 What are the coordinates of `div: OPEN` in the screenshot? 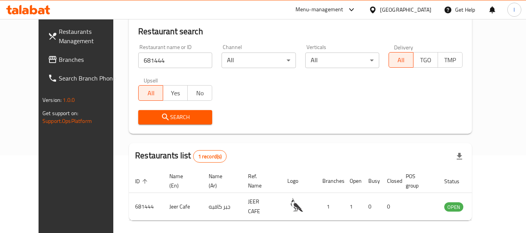 It's located at (454, 207).